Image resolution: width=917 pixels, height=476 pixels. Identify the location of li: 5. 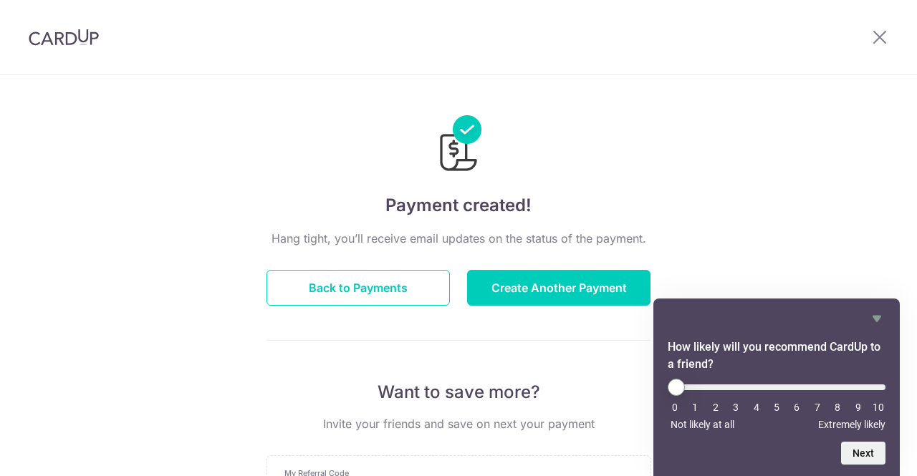
(776, 407).